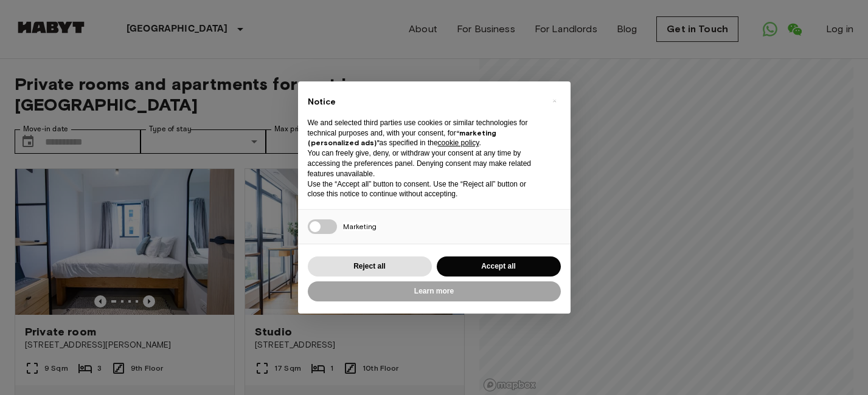 The width and height of the screenshot is (868, 395). Describe the element at coordinates (402, 138) in the screenshot. I see `strong: “marketing (personalized ads)”` at that location.